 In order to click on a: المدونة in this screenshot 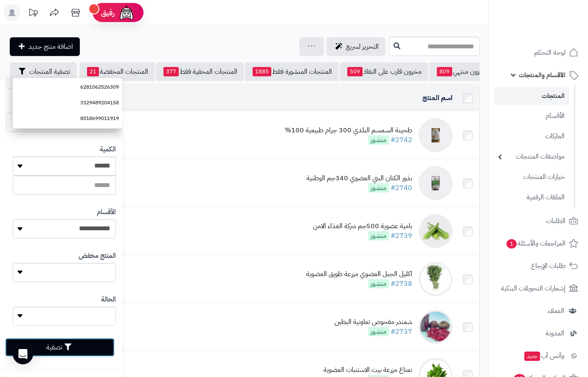, I will do `click(538, 333)`.